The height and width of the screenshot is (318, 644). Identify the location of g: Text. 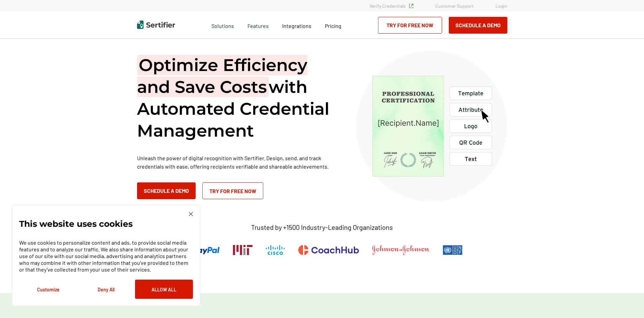
(471, 159).